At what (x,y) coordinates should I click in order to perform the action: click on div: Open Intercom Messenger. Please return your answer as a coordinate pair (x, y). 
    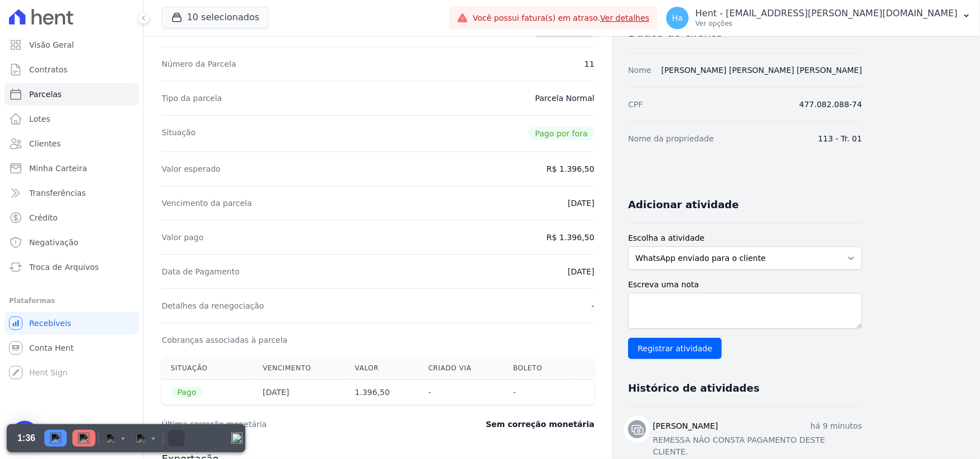
    Looking at the image, I should click on (25, 434).